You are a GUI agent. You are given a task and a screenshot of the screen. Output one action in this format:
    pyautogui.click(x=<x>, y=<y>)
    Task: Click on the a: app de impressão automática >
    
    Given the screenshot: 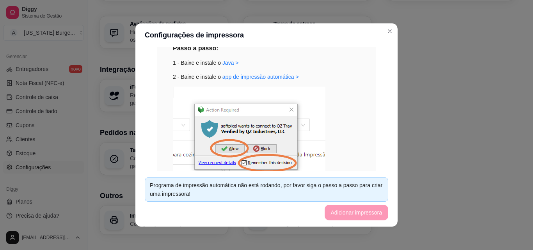 What is the action you would take?
    pyautogui.click(x=260, y=77)
    